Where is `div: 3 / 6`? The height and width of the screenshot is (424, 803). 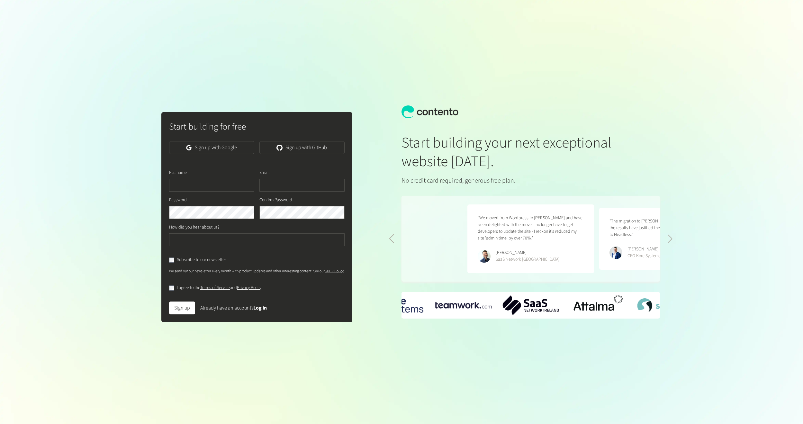
div: 3 / 6 is located at coordinates (599, 305).